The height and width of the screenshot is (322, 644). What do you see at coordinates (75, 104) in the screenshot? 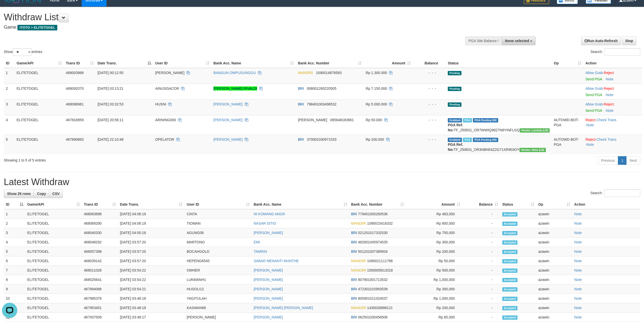
I see `span: 468096981` at bounding box center [75, 104].